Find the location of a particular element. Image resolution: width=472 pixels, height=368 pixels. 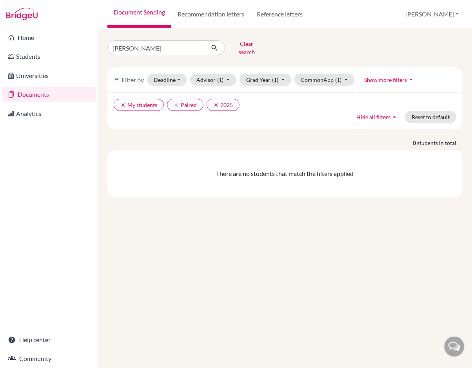

button: CommonApp(1) is located at coordinates (324, 80).